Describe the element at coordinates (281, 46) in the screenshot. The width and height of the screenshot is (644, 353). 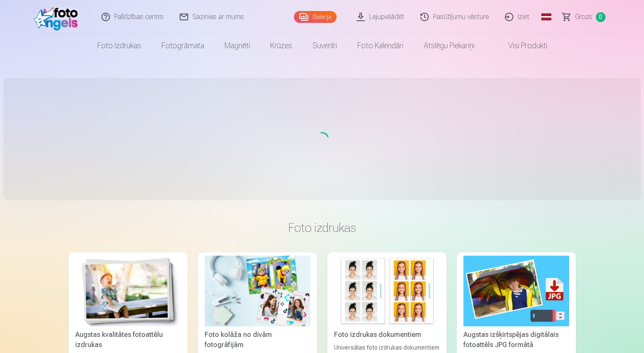
I see `a: Krūzes` at that location.